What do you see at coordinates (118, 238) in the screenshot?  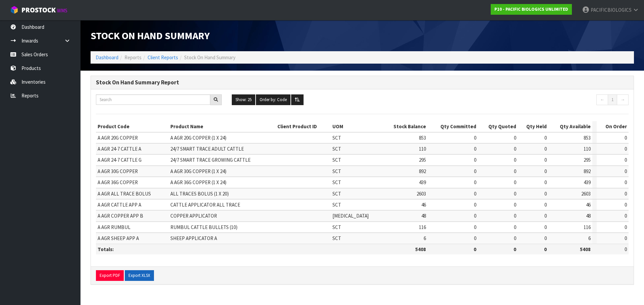 I see `span: A AGR SHEEP APP A` at bounding box center [118, 238].